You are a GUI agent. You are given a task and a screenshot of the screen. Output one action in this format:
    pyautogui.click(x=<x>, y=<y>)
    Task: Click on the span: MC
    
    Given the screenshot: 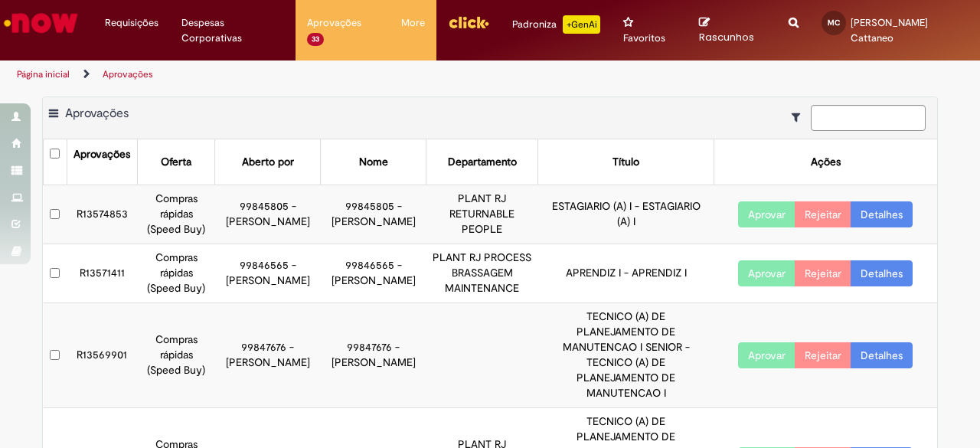 What is the action you would take?
    pyautogui.click(x=833, y=22)
    